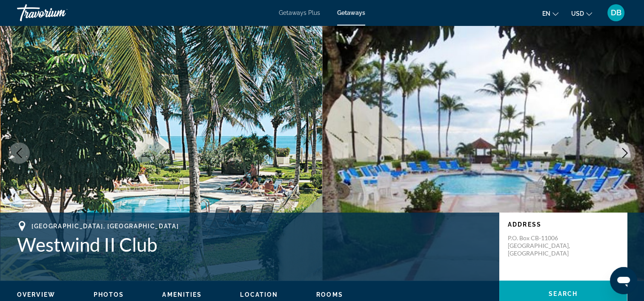 This screenshot has height=301, width=644. What do you see at coordinates (259, 294) in the screenshot?
I see `button: Location` at bounding box center [259, 294].